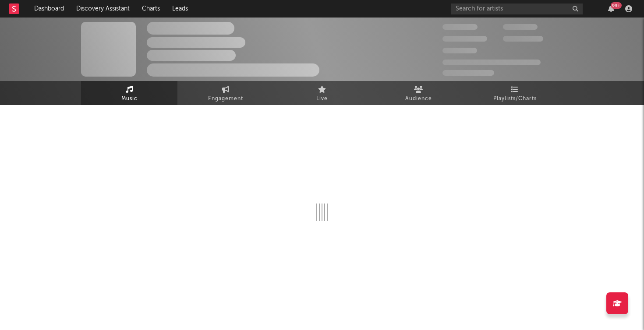  What do you see at coordinates (419, 93) in the screenshot?
I see `a: Audience` at bounding box center [419, 93].